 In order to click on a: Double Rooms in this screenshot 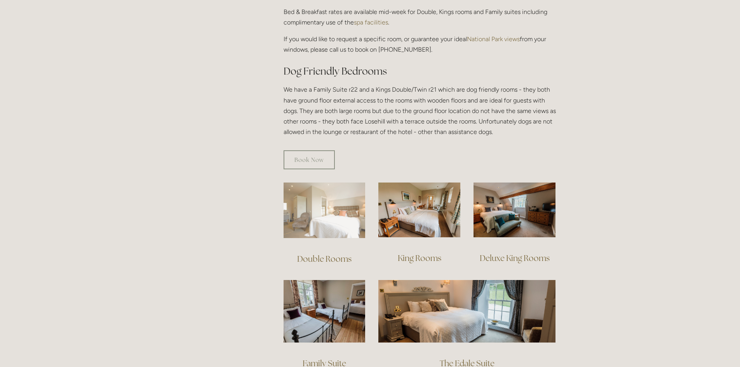, I will do `click(324, 259)`.